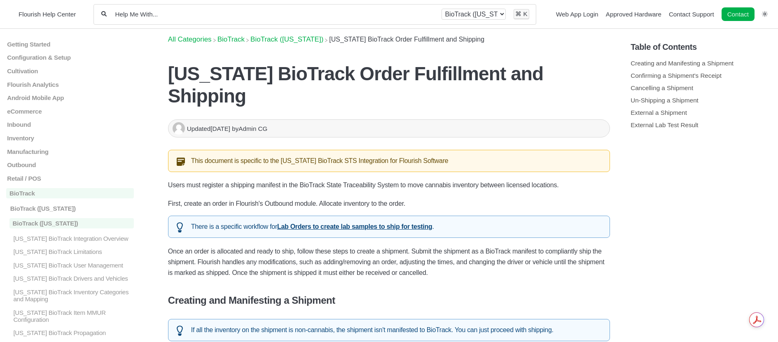  I want to click on a: Cancelling a Shipment, so click(662, 88).